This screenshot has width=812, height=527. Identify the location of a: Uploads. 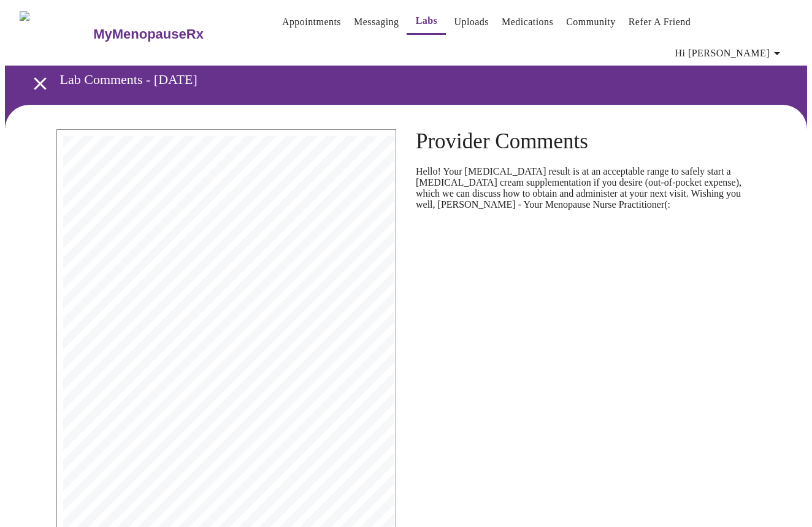
(471, 22).